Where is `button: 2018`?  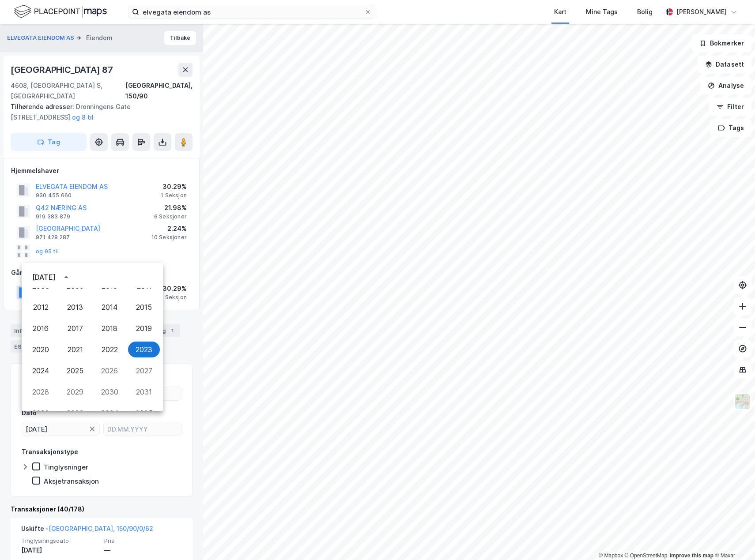
button: 2018 is located at coordinates (109, 328).